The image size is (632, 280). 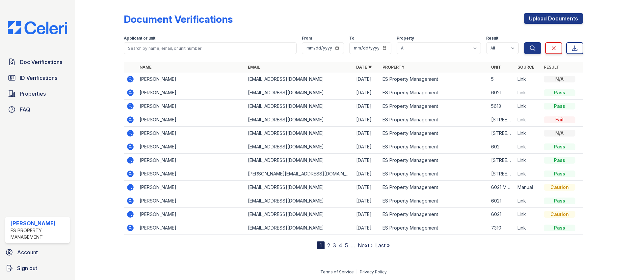 What do you see at coordinates (526, 67) in the screenshot?
I see `a: Source` at bounding box center [526, 67].